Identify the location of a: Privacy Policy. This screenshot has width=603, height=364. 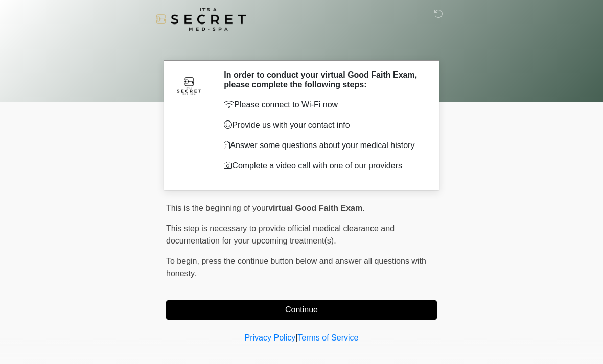
(270, 338).